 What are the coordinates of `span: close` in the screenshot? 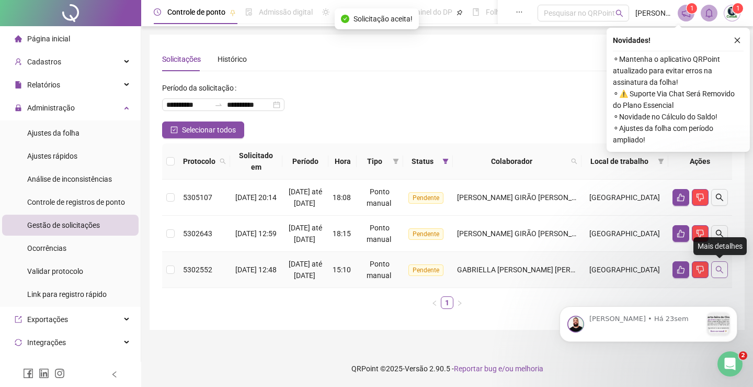 It's located at (738, 40).